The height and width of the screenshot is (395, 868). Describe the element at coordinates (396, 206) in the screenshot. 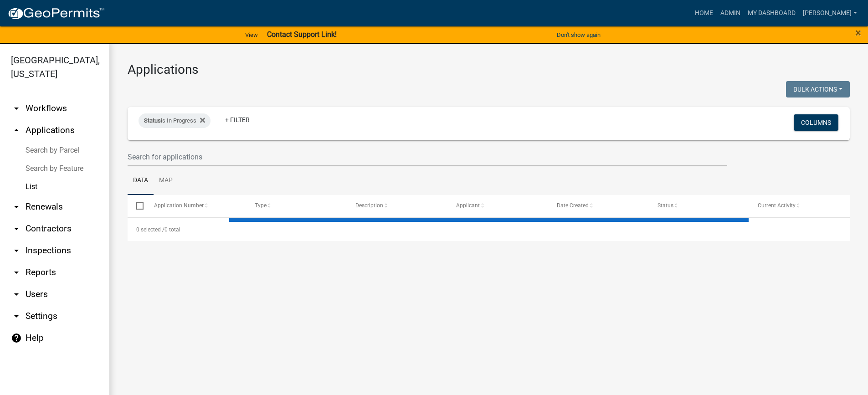

I see `datatable-header-cell: Description` at that location.